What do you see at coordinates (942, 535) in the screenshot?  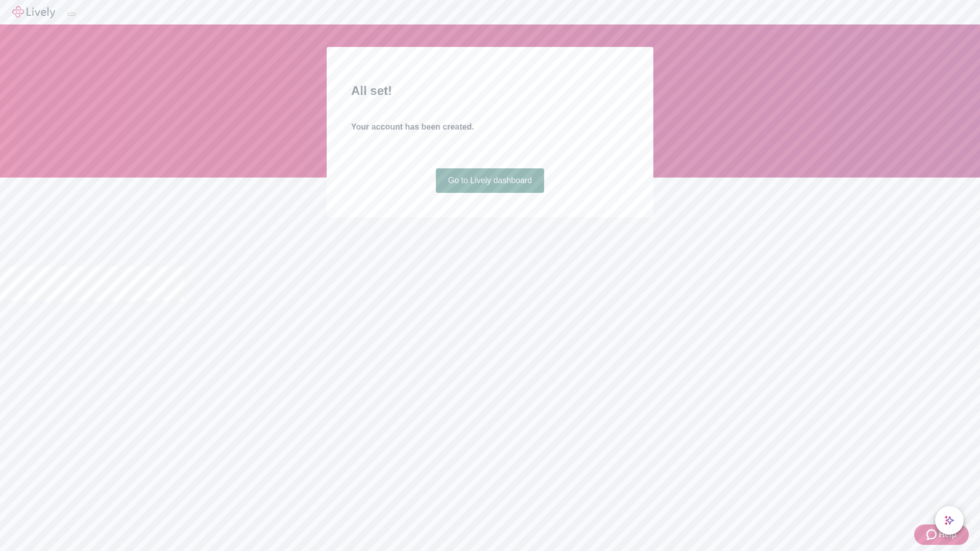 I see `button: Zendesk support iconHelp` at bounding box center [942, 535].